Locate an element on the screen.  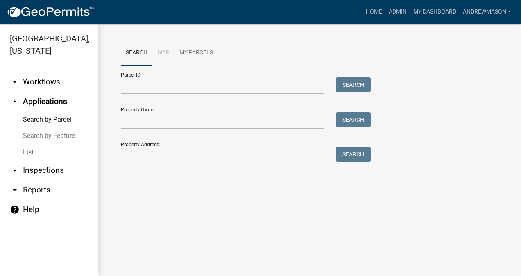
a: Search is located at coordinates (136, 53).